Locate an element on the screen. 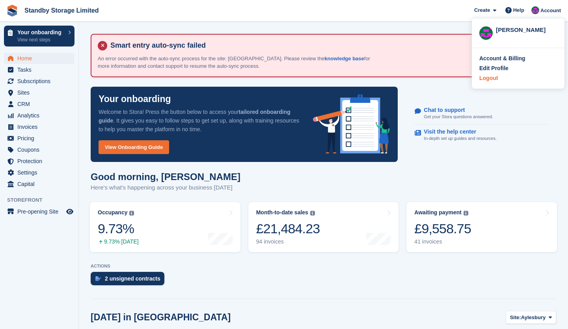 The image size is (568, 329). a: Preview store is located at coordinates (70, 212).